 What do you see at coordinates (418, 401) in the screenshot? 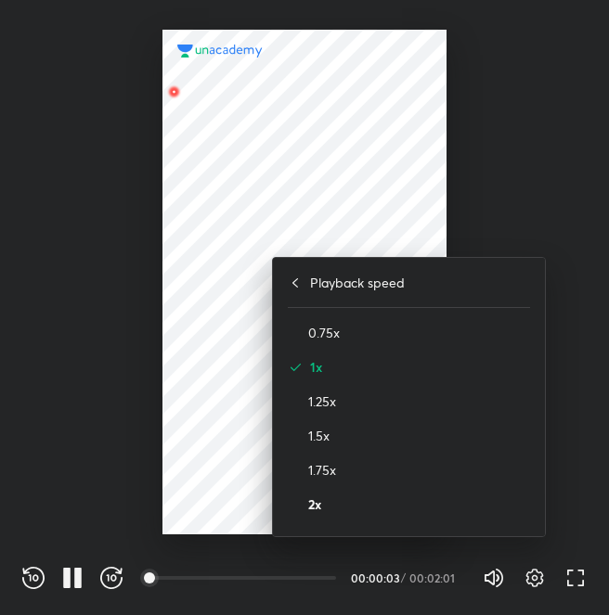
I see `h4: 1.25x` at bounding box center [418, 401].